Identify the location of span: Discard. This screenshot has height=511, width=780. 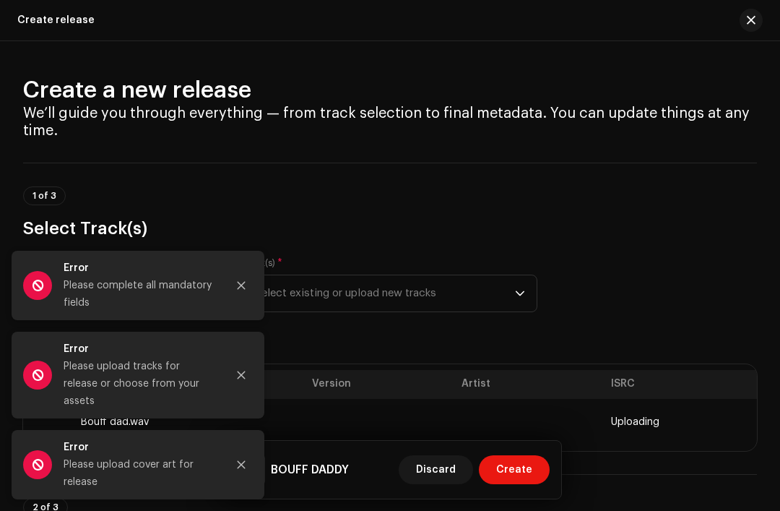
(436, 470).